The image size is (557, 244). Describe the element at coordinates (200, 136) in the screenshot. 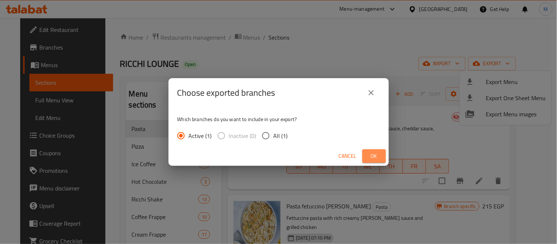

I see `span: Active (1)` at that location.